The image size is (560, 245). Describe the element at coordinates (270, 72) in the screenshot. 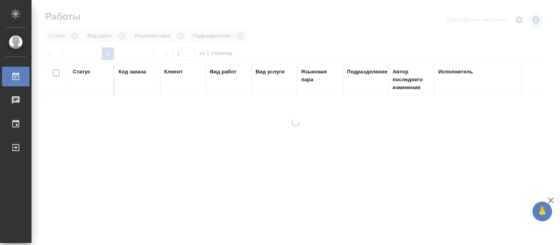

I see `div: Вид услуги` at that location.